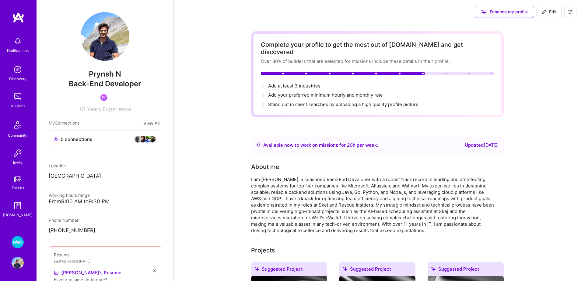 The height and width of the screenshot is (281, 581). What do you see at coordinates (18, 162) in the screenshot?
I see `div: Invite` at bounding box center [18, 162].